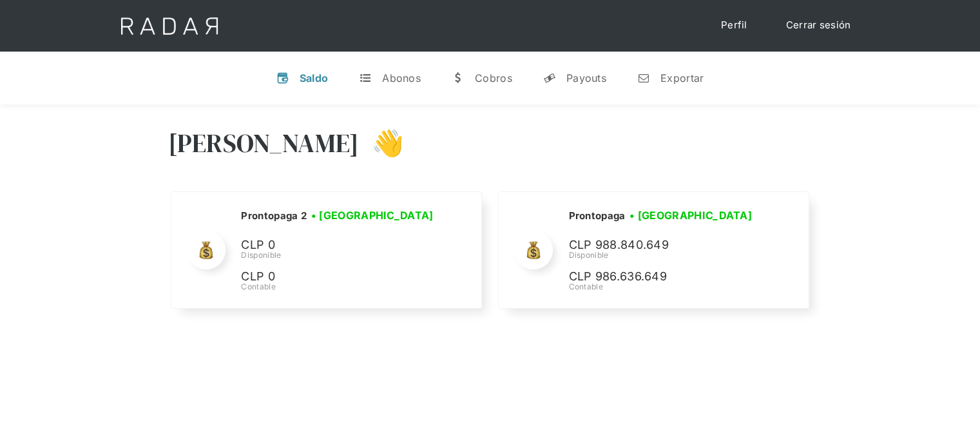 The width and height of the screenshot is (980, 448). I want to click on div: Saldo, so click(314, 78).